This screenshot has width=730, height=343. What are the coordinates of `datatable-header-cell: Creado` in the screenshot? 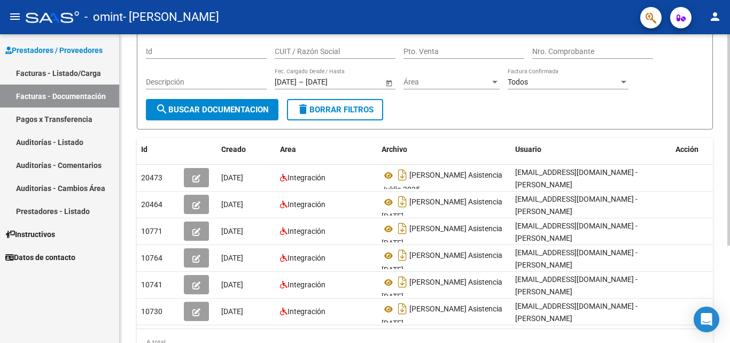 It's located at (246, 149).